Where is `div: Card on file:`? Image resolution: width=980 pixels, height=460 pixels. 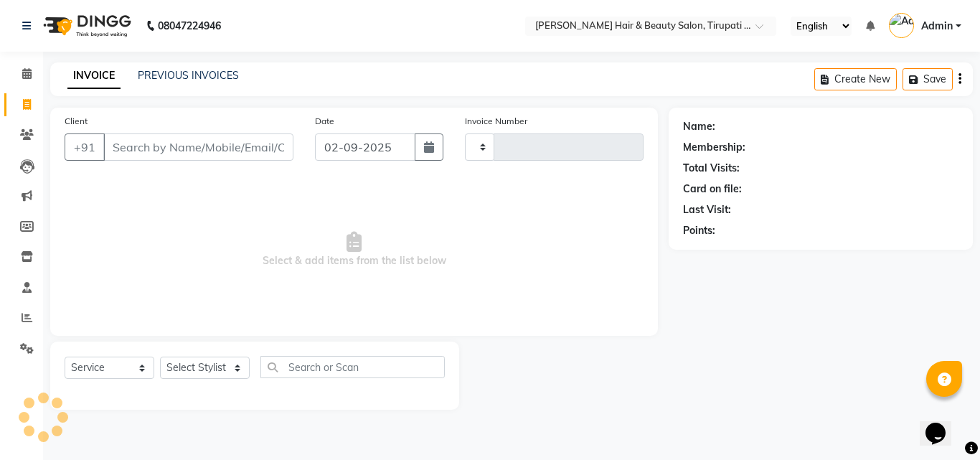 div: Card on file: is located at coordinates (713, 188).